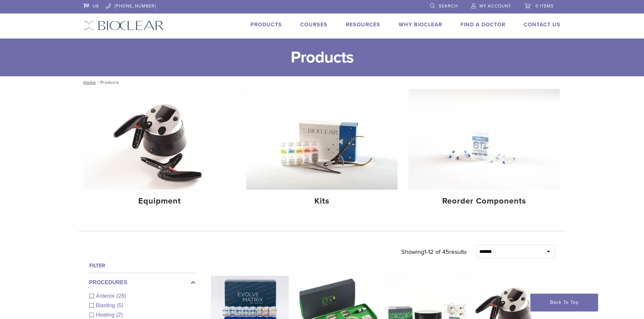 The width and height of the screenshot is (644, 319). Describe the element at coordinates (437, 252) in the screenshot. I see `span: 1-12 of 45` at that location.